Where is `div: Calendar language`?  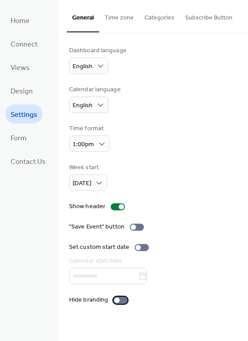
div: Calendar language is located at coordinates (95, 89).